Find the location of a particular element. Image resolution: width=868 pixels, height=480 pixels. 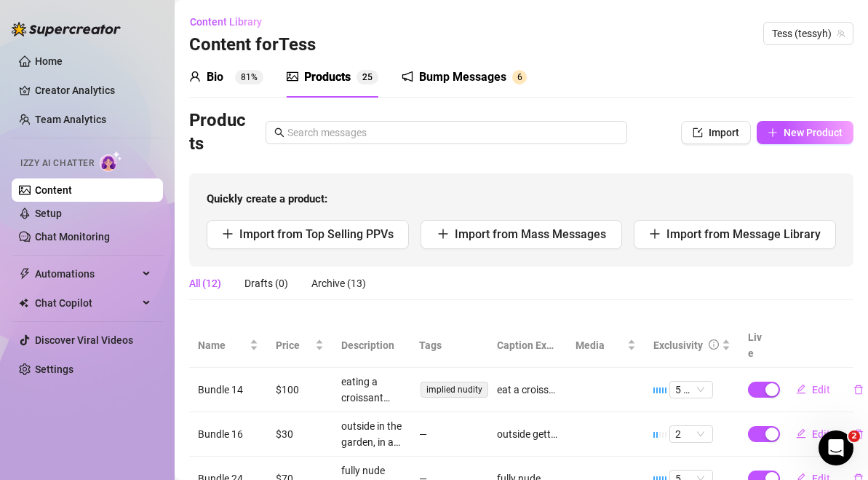

a: Creator Analytics is located at coordinates (93, 90).